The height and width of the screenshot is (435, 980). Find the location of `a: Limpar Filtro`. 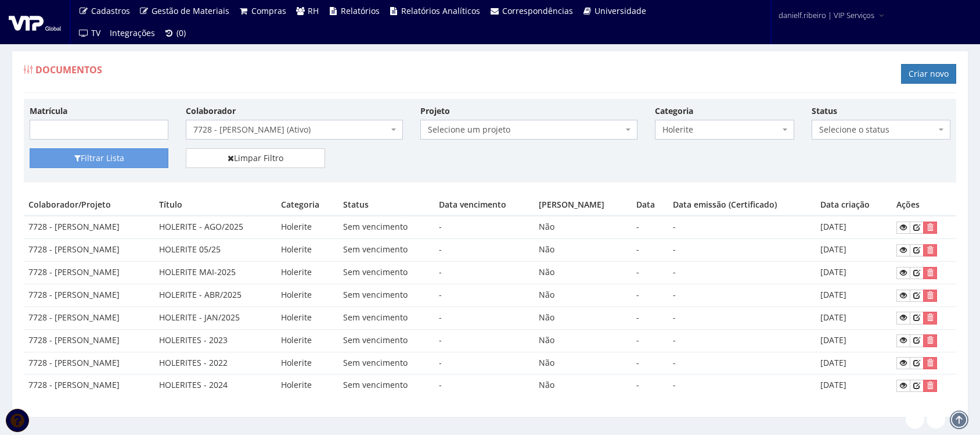

a: Limpar Filtro is located at coordinates (255, 158).